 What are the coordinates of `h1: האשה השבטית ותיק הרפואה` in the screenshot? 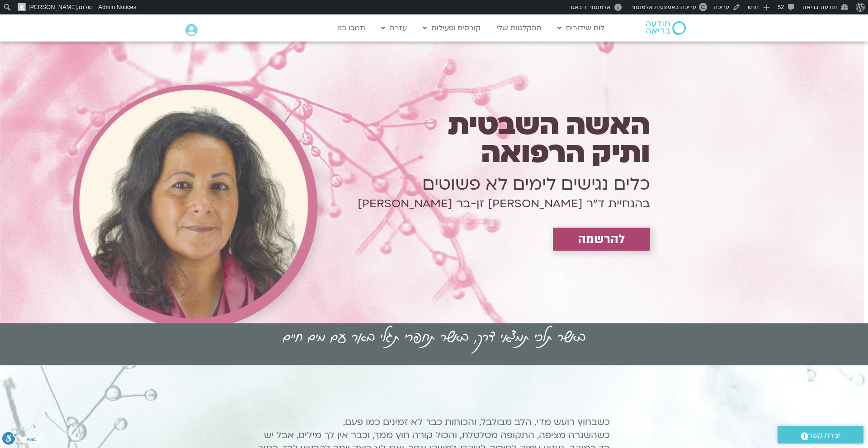 It's located at (474, 139).